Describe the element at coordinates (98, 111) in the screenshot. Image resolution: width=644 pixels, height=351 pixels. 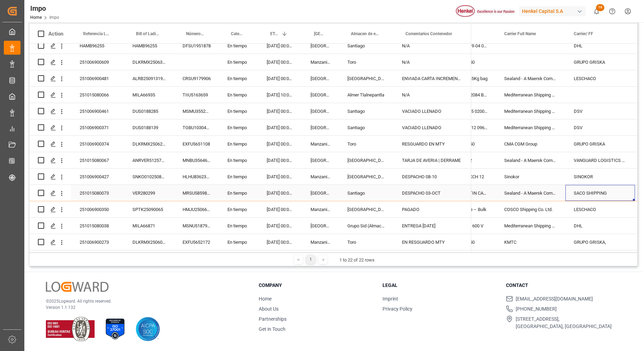
I see `div: 251006900461` at that location.